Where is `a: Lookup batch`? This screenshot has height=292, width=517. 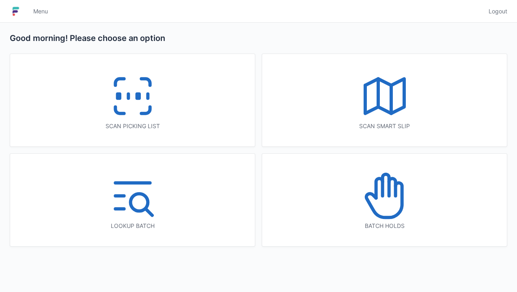 a: Lookup batch is located at coordinates (132, 200).